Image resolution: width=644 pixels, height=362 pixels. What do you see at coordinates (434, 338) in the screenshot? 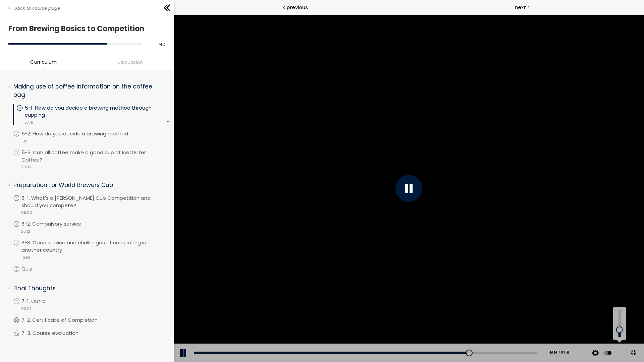
I see `button: Play back rate` at bounding box center [434, 338].